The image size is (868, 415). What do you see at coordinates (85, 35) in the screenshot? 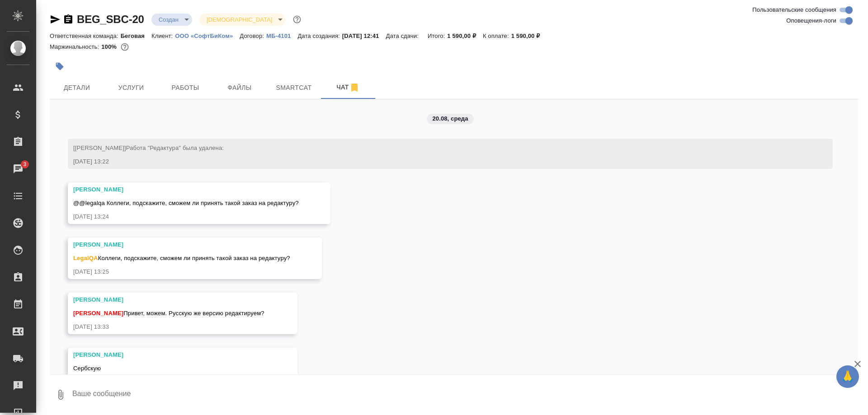
I see `p: Ответственная команда:` at bounding box center [85, 35].